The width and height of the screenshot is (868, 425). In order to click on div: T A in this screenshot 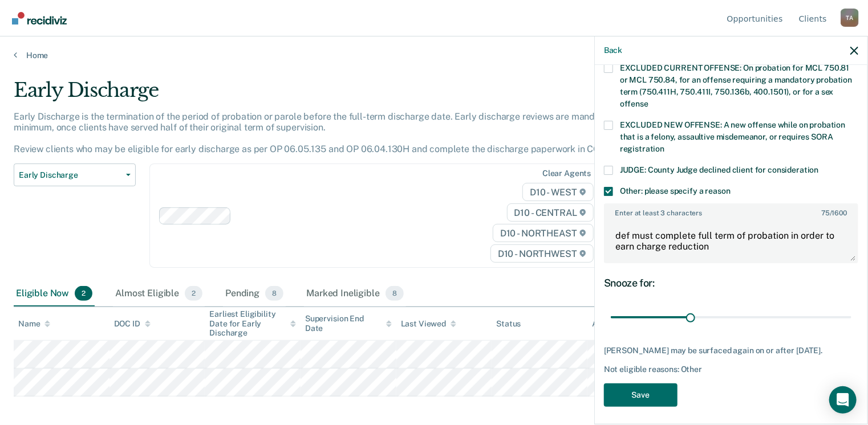, I will do `click(849, 18)`.